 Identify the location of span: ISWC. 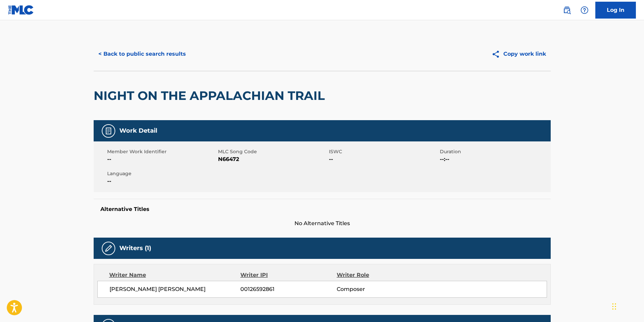
(383, 152).